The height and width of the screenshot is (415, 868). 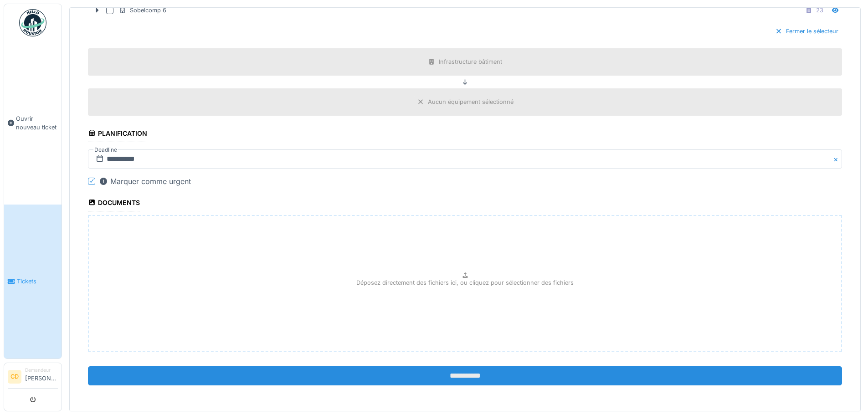 What do you see at coordinates (143, 10) in the screenshot?
I see `div: Sobelcomp 6` at bounding box center [143, 10].